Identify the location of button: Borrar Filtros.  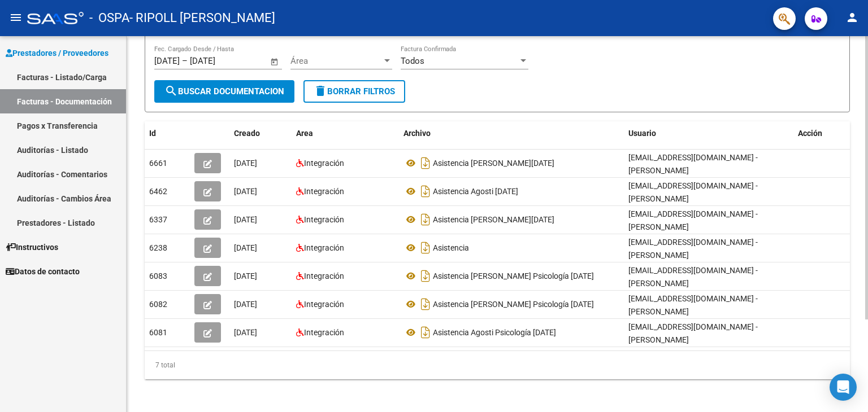
(354, 92).